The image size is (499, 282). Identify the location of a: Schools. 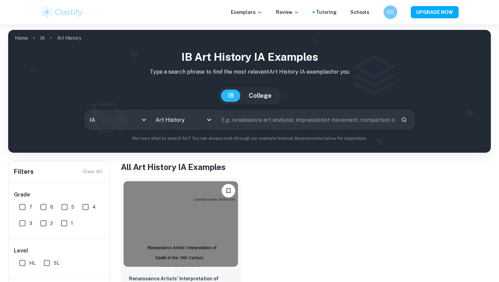
(360, 12).